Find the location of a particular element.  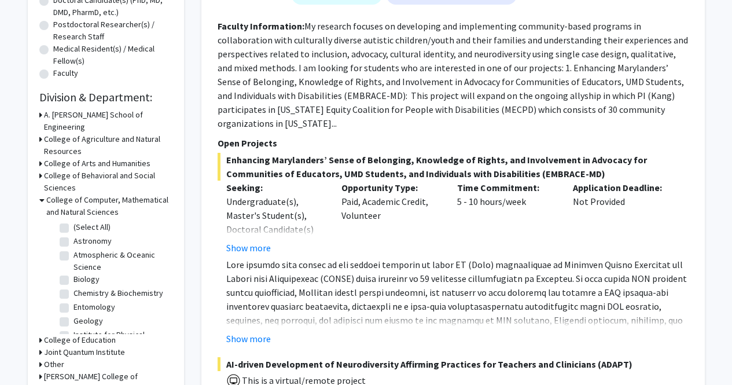

p: Open Projects is located at coordinates (453, 143).